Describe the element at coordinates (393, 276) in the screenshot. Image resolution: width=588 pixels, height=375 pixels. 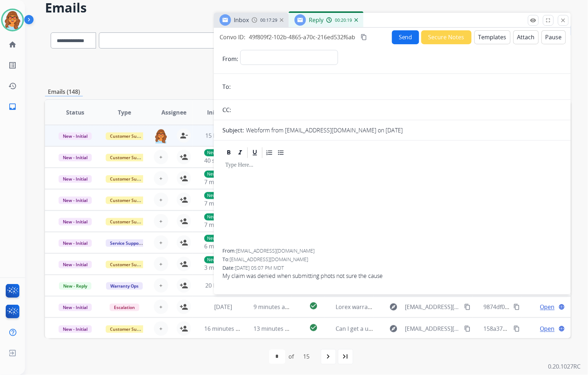
I see `span: My claim was denied when submitting phots not sure the cause` at that location.